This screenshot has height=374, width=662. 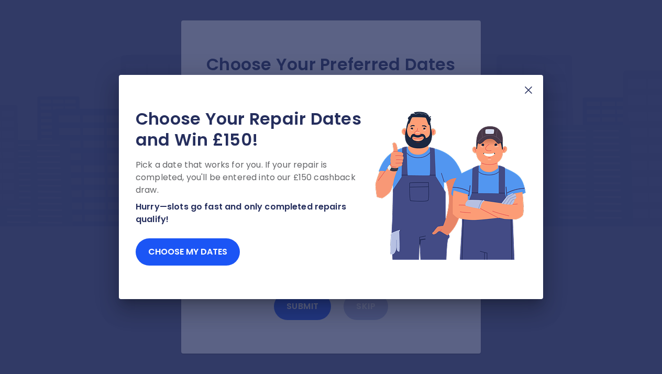 I want to click on h2: Choose Your Repair Dates and Win £150!, so click(x=255, y=129).